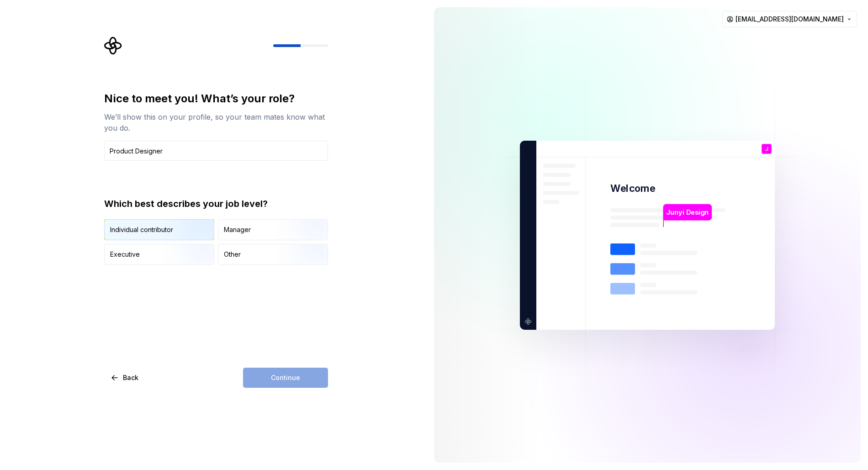  Describe the element at coordinates (216, 151) in the screenshot. I see `input: Job title` at that location.